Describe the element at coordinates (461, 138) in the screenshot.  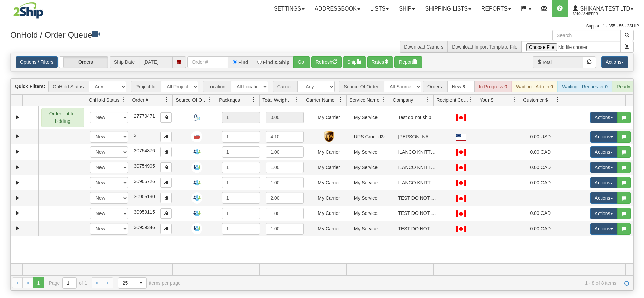
I see `img: US` at that location.